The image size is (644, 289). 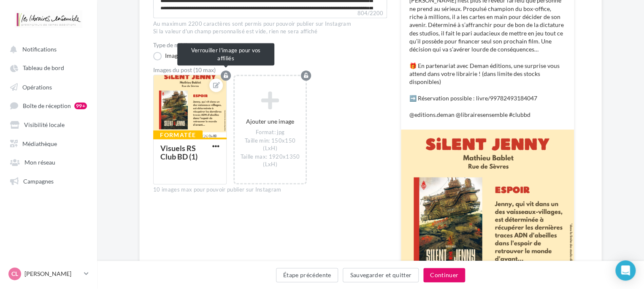 I want to click on button: Notifications, so click(x=47, y=49).